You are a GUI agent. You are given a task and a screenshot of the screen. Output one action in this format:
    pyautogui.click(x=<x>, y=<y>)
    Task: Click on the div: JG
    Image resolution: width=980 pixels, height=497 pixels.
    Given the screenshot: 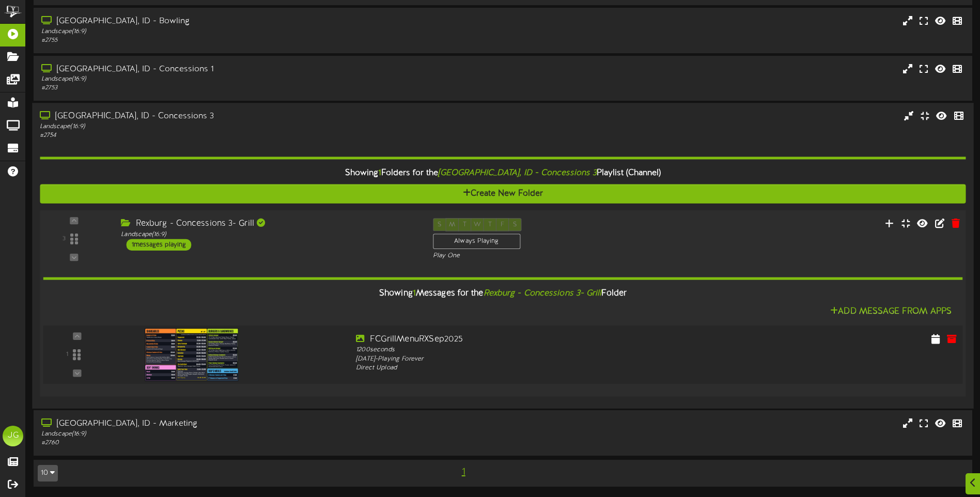 What is the action you would take?
    pyautogui.click(x=13, y=436)
    